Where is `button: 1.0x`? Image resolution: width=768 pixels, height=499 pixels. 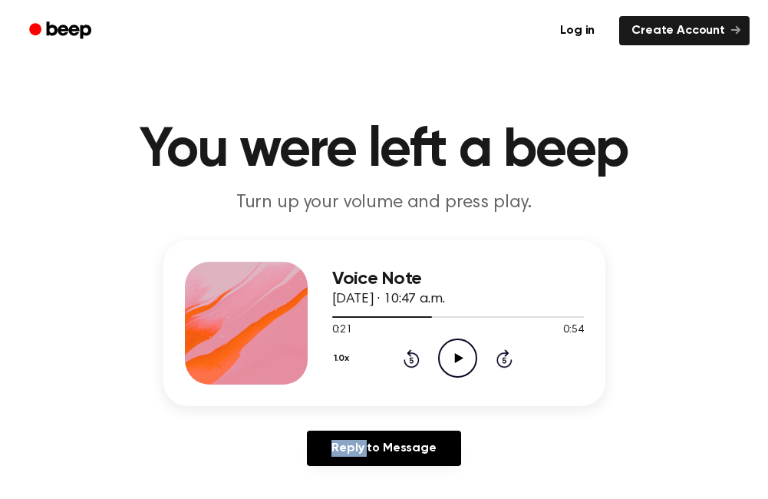 button: 1.0x is located at coordinates (344, 358).